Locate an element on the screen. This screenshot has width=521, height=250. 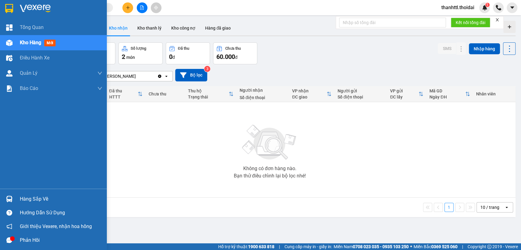
span: Miền Bắc is located at coordinates (436, 247).